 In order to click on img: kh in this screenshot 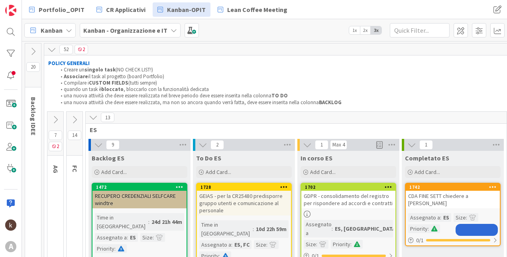, I will do `click(11, 225)`.